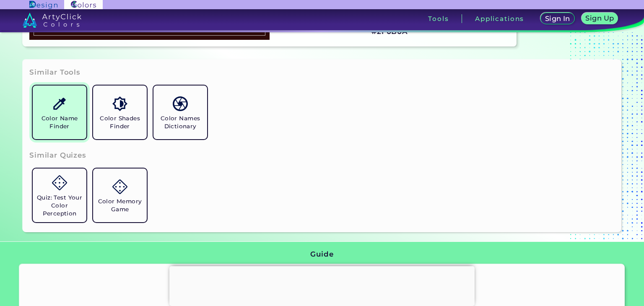  Describe the element at coordinates (119, 104) in the screenshot. I see `img: icon_color_shades.svg` at that location.